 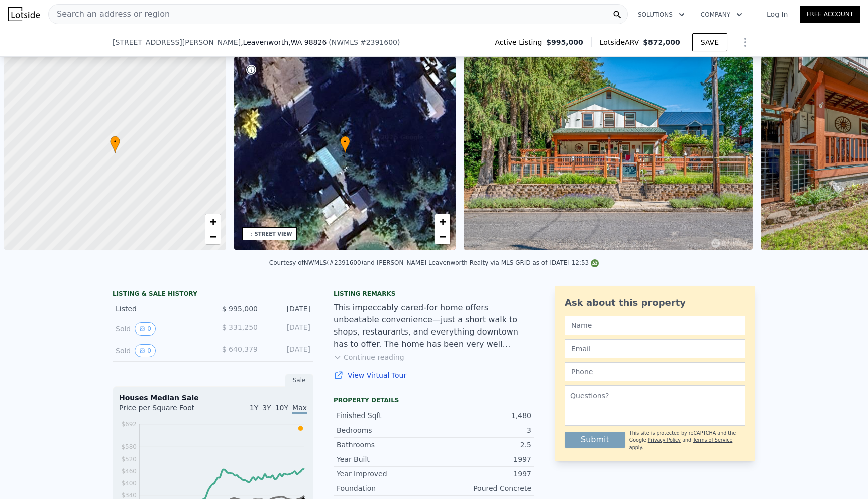 I want to click on div: 1,480, so click(x=483, y=415).